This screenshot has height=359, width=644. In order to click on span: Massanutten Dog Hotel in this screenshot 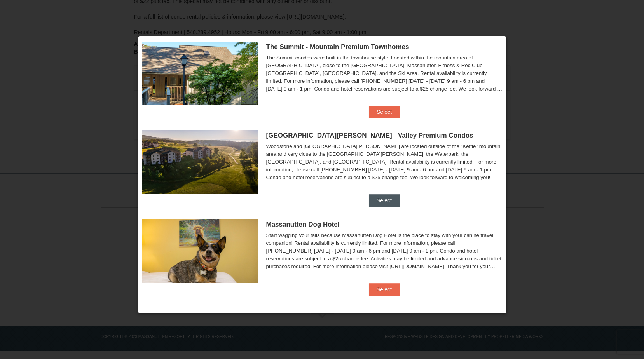, I will do `click(302, 224)`.